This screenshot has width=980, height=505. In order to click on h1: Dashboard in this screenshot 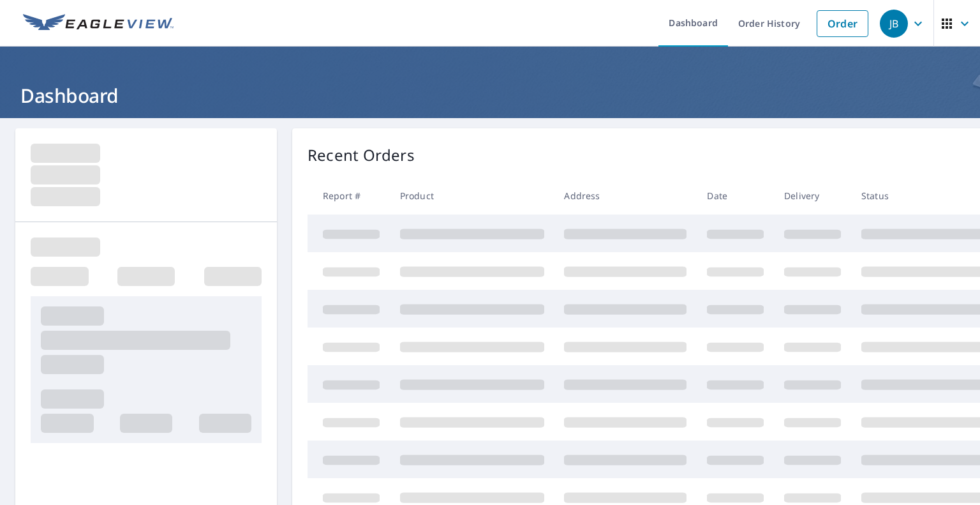, I will do `click(490, 95)`.